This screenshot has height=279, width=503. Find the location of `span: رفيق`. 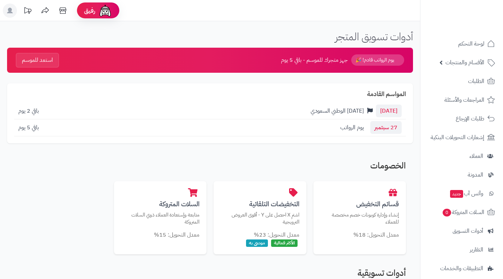

span: رفيق is located at coordinates (90, 11).